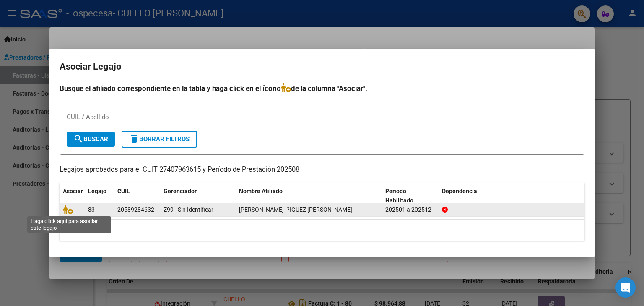  Describe the element at coordinates (512, 196) in the screenshot. I see `datatable-header-cell: Dependencia` at that location.